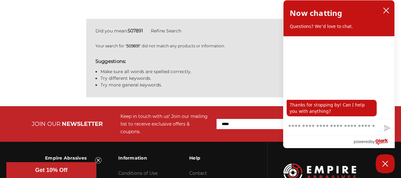 The height and width of the screenshot is (178, 401). What do you see at coordinates (201, 46) in the screenshot?
I see `p: Your search for " " did not match any products or information.` at bounding box center [201, 46].